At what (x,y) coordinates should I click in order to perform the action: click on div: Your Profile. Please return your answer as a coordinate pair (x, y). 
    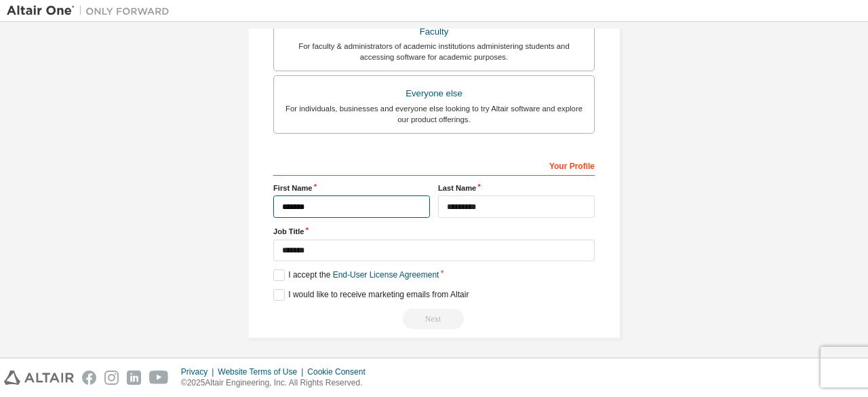
    Looking at the image, I should click on (434, 165).